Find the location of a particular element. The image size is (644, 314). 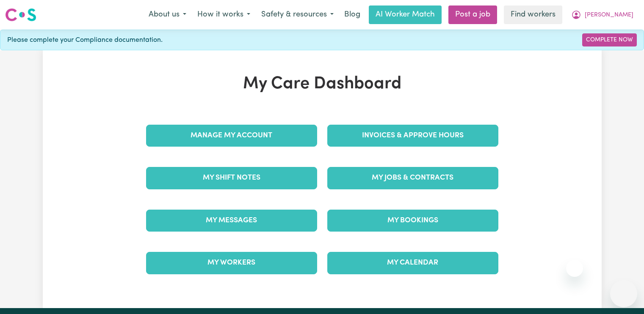

a: AI Worker Match is located at coordinates (406, 15).